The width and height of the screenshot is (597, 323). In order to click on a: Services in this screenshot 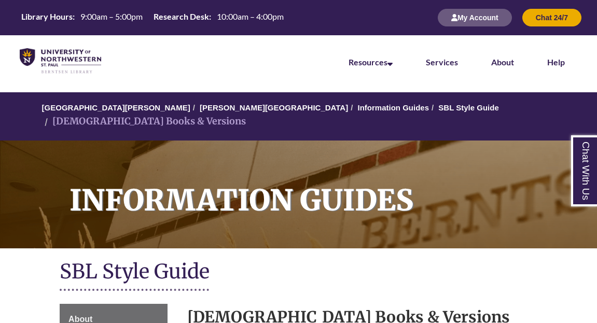, I will do `click(442, 62)`.